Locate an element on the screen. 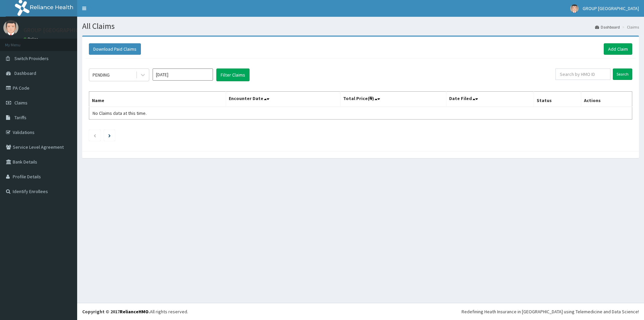 The image size is (644, 320). a: Next page is located at coordinates (109, 135).